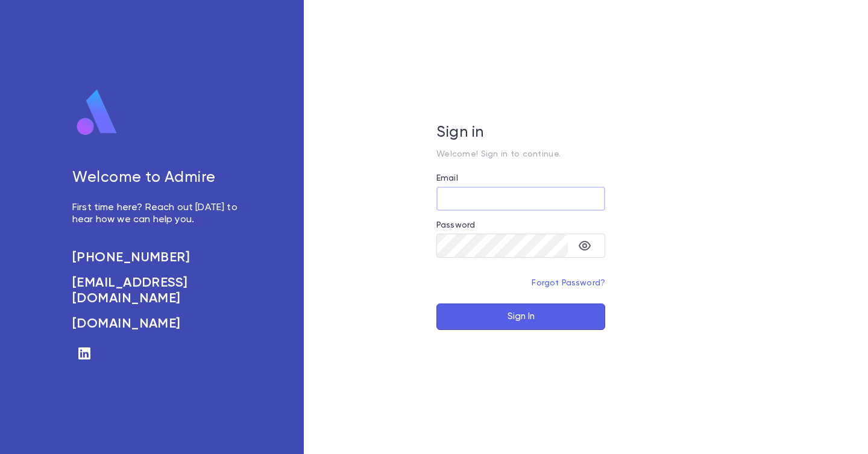 This screenshot has height=454, width=868. I want to click on a: Forgot Password?, so click(569, 283).